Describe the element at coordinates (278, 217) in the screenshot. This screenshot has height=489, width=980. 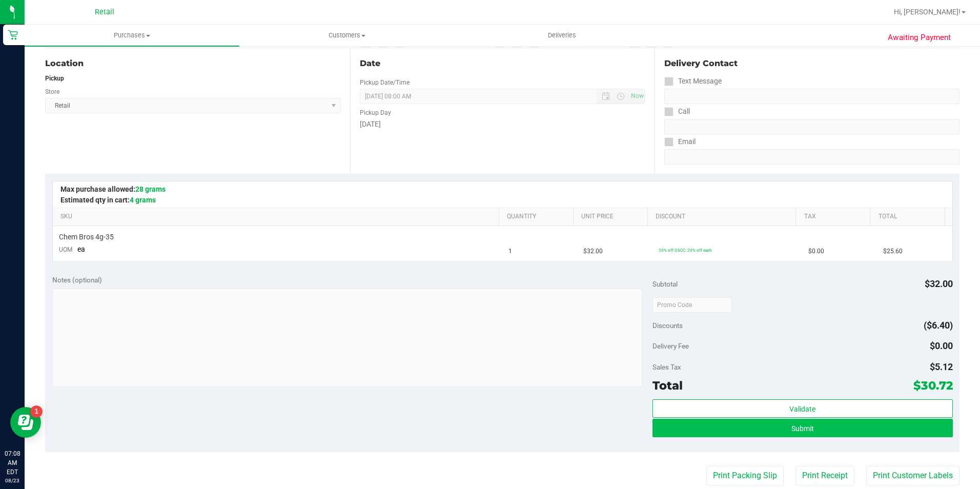
I see `a: SKU` at that location.